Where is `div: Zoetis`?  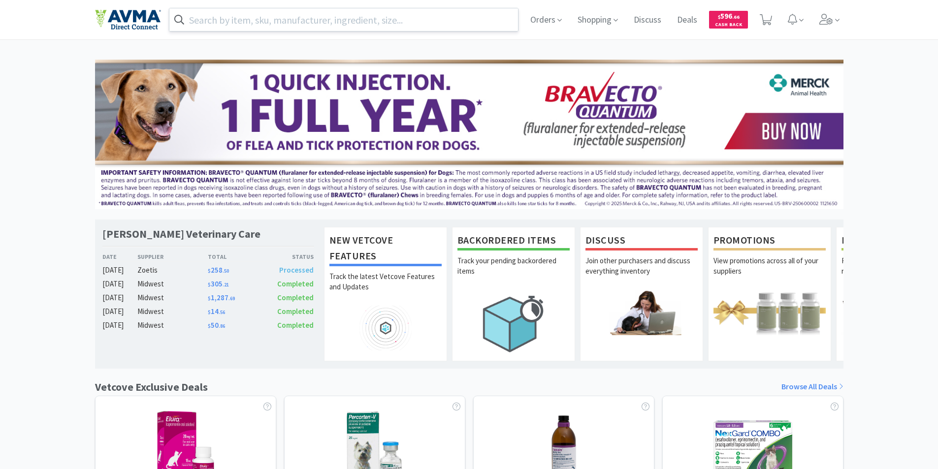
div: Zoetis is located at coordinates (172, 270).